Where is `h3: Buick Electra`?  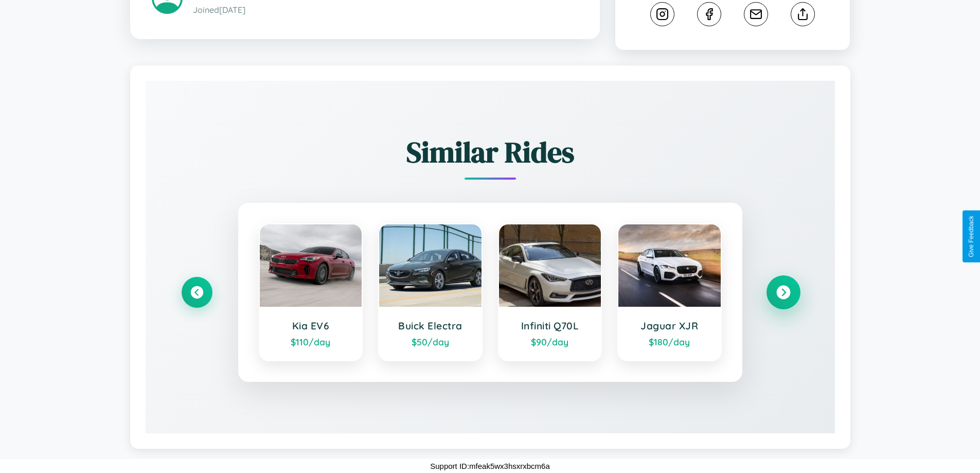
h3: Buick Electra is located at coordinates (430, 326).